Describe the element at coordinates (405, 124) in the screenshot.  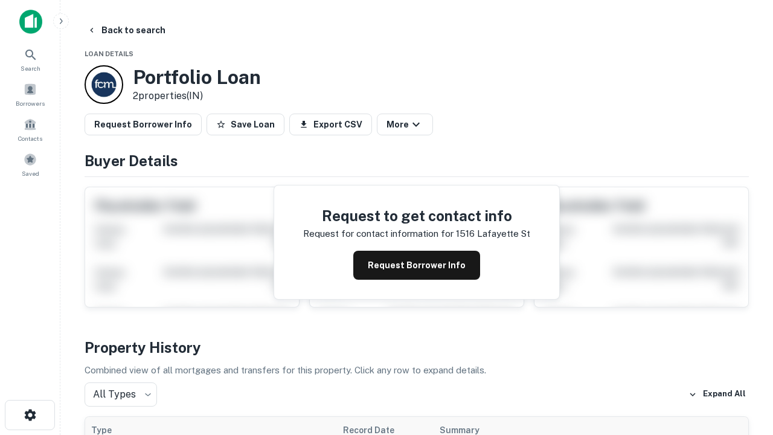
I see `button: More` at that location.